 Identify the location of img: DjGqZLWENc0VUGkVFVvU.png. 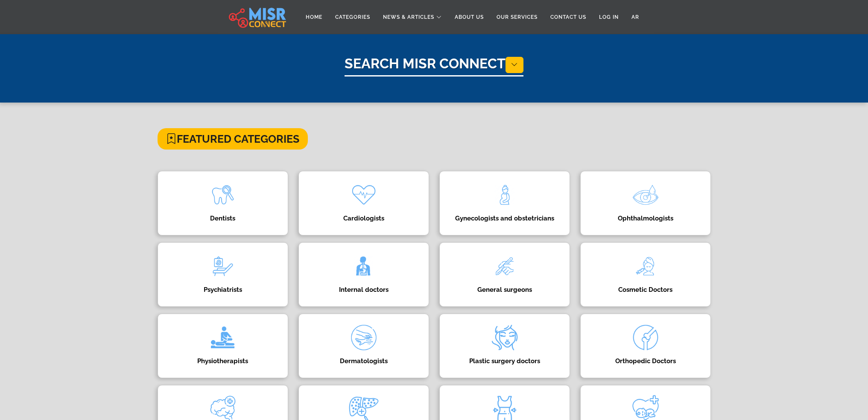
(646, 266).